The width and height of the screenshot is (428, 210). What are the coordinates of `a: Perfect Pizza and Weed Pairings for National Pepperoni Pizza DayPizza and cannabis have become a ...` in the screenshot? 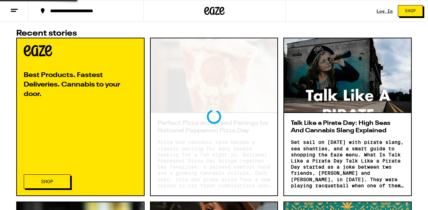 It's located at (214, 116).